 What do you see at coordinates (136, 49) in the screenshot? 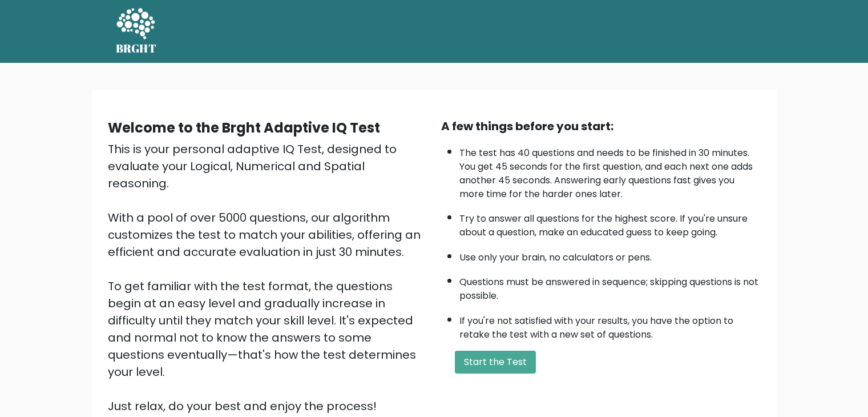
I see `h5: BRGHT` at bounding box center [136, 49].